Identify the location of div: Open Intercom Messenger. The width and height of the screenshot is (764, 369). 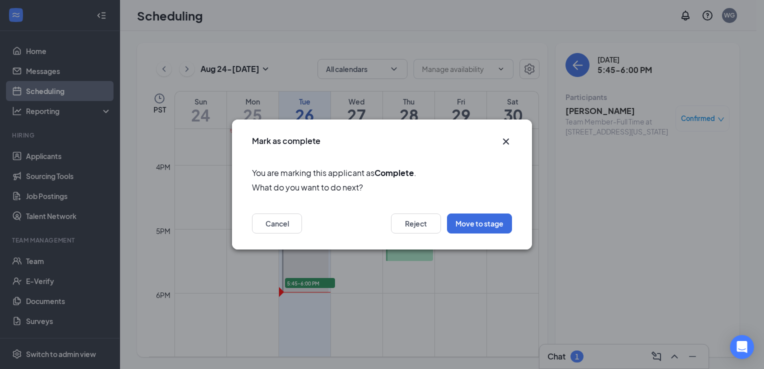
(742, 347).